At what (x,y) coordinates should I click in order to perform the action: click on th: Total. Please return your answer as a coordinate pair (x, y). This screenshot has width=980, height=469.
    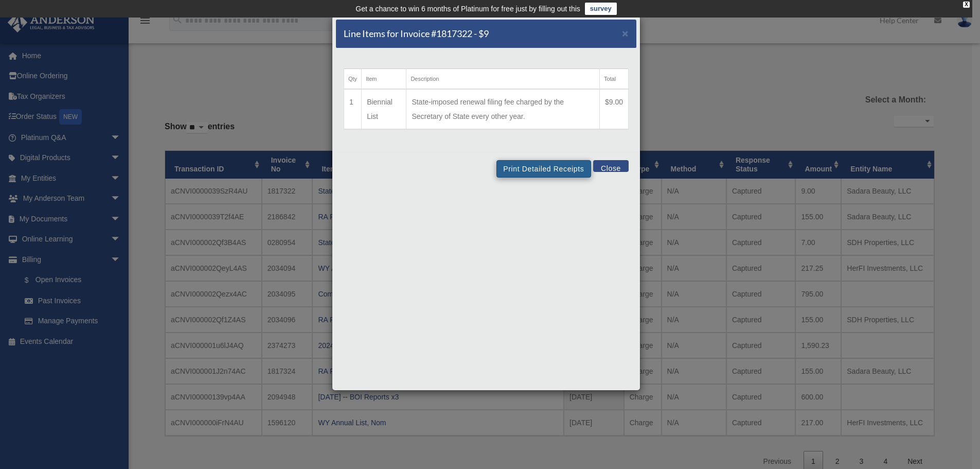
    Looking at the image, I should click on (614, 79).